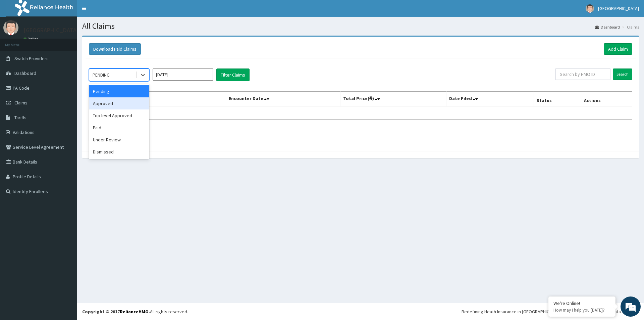 Image resolution: width=644 pixels, height=320 pixels. Describe the element at coordinates (119, 115) in the screenshot. I see `div: Top level Approved` at that location.